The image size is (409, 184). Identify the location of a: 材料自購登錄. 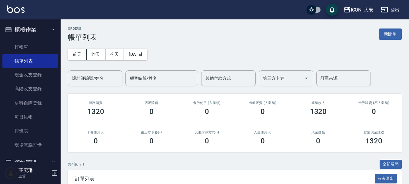
(30, 103).